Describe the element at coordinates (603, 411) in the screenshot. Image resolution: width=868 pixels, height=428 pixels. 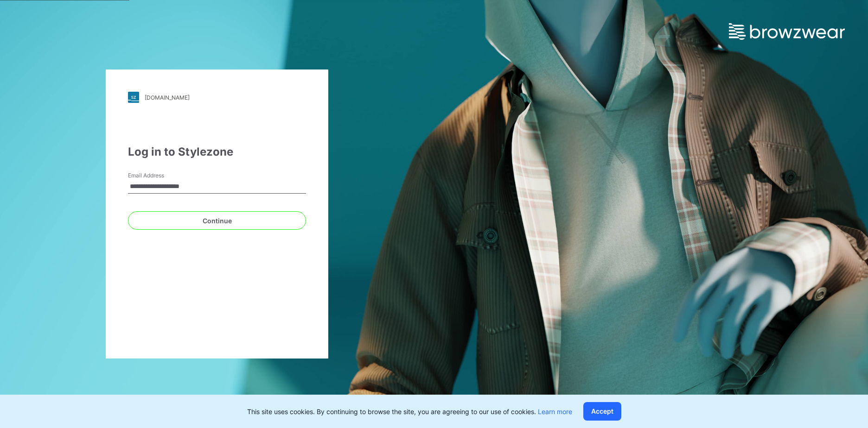
I see `button: Accept` at that location.